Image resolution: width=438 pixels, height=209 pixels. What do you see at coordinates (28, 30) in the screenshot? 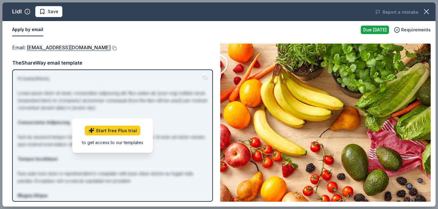
I see `button: Apply by email` at bounding box center [28, 30].